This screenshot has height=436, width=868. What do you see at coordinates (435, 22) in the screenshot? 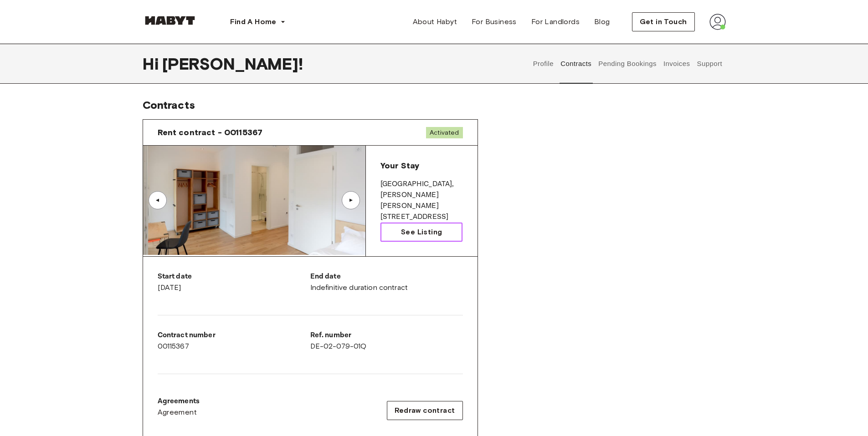
I see `span: About Habyt` at bounding box center [435, 22].